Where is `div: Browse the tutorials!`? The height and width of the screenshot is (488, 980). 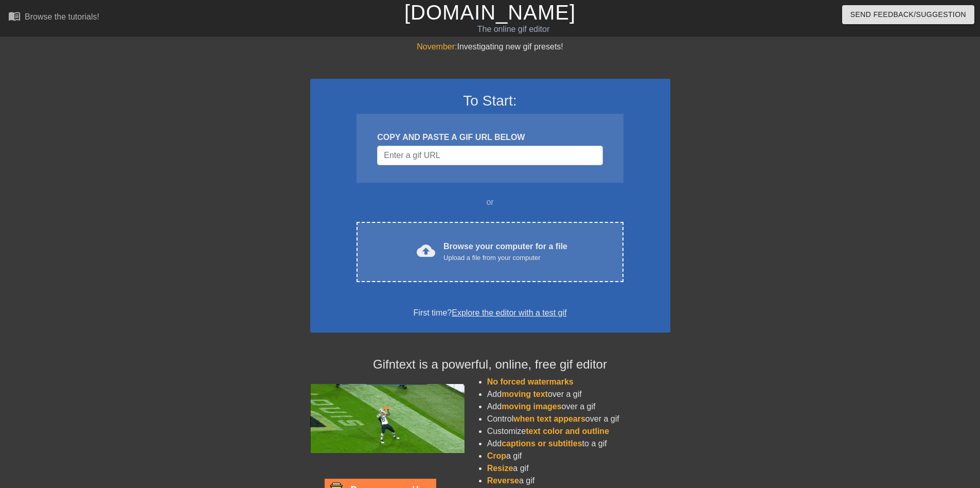 div: Browse the tutorials! is located at coordinates (61, 16).